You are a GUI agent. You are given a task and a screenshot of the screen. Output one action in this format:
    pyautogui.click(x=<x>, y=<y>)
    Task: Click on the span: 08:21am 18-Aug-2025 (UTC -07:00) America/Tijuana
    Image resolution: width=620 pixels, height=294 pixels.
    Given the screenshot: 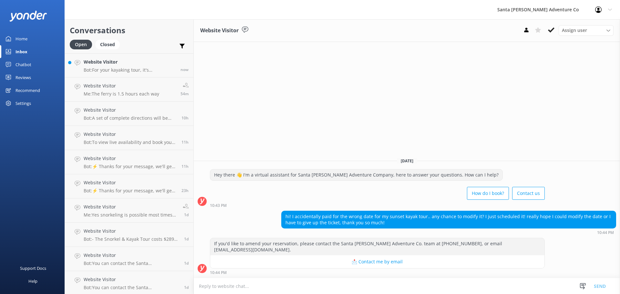 What is the action you would take?
    pyautogui.click(x=184, y=94)
    